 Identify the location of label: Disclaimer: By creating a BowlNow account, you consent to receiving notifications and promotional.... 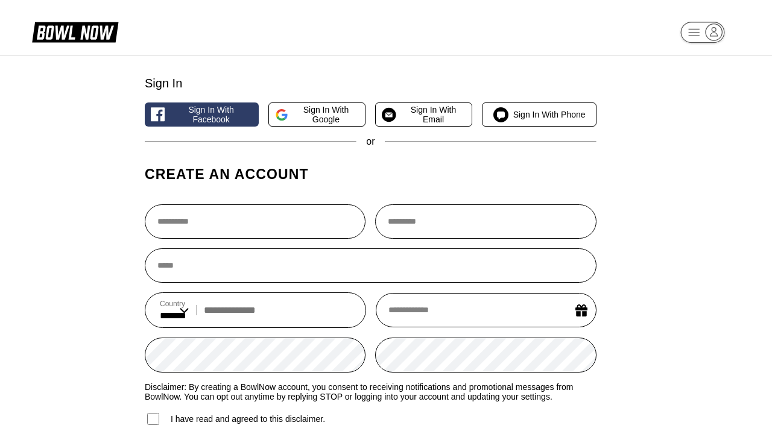
(370, 392).